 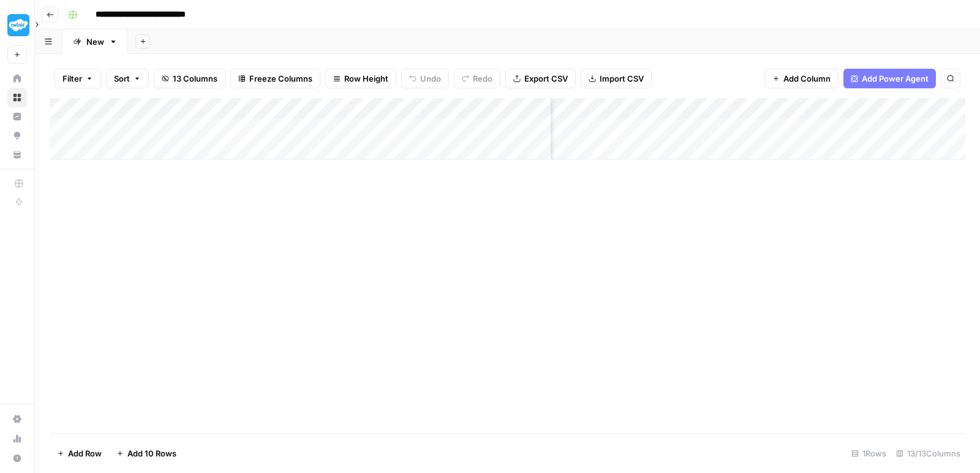 What do you see at coordinates (622, 78) in the screenshot?
I see `span: Import CSV` at bounding box center [622, 78].